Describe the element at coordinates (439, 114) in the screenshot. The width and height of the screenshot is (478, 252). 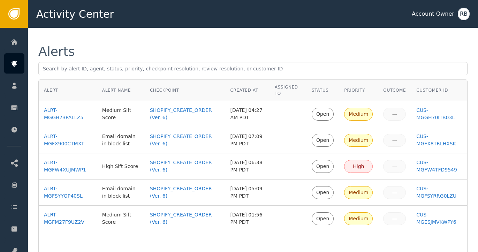
I see `a: CUS-MGGH70ITB03L` at that location.